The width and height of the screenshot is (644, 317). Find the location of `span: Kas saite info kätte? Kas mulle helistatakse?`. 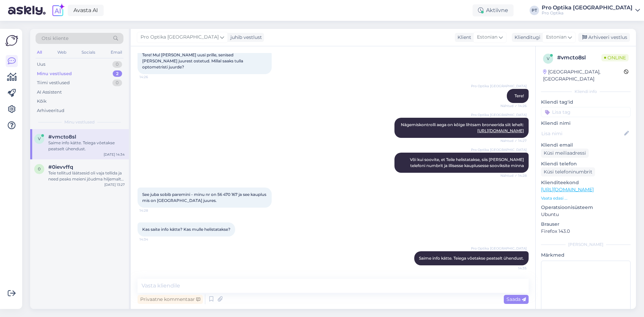

span: Kas saite info kätte? Kas mulle helistatakse? is located at coordinates (186, 229).